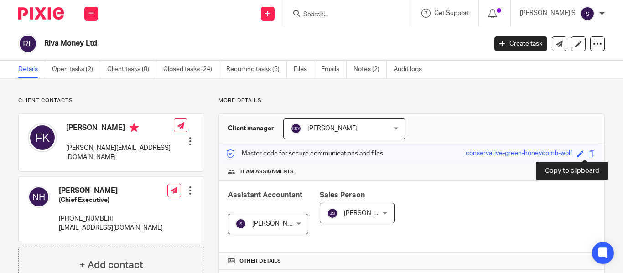  What do you see at coordinates (304, 154) in the screenshot?
I see `p: Master code for secure communications and files` at bounding box center [304, 154].